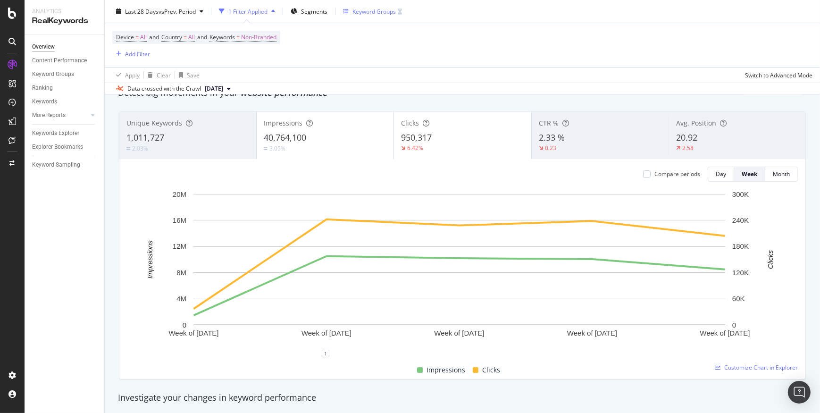 The width and height of the screenshot is (820, 413). What do you see at coordinates (132, 75) in the screenshot?
I see `div: Apply` at bounding box center [132, 75].